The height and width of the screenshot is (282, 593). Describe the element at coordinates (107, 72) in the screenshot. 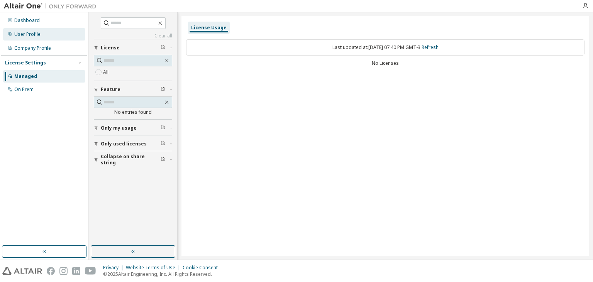

I see `label: All` at that location.